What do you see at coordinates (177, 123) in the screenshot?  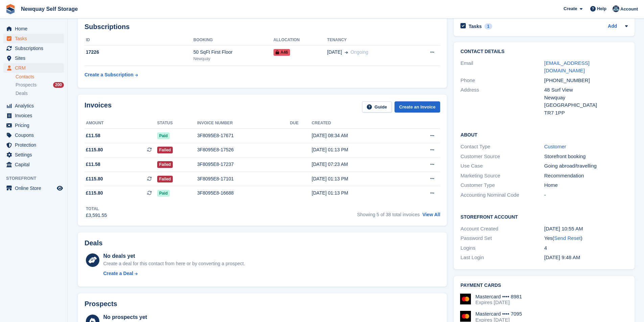 I see `th: Status` at bounding box center [177, 123].